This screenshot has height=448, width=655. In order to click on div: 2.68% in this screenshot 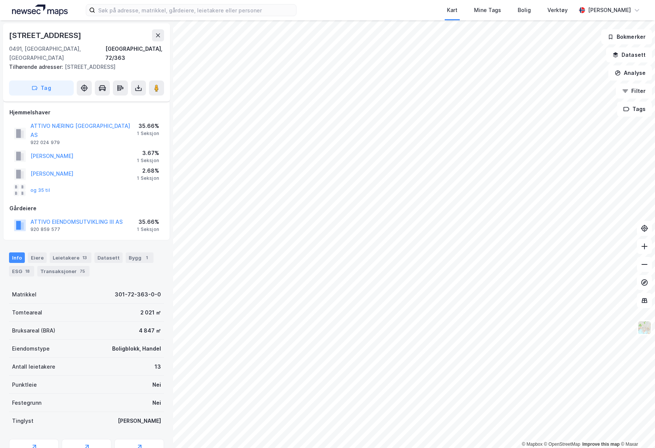, I will do `click(148, 171)`.